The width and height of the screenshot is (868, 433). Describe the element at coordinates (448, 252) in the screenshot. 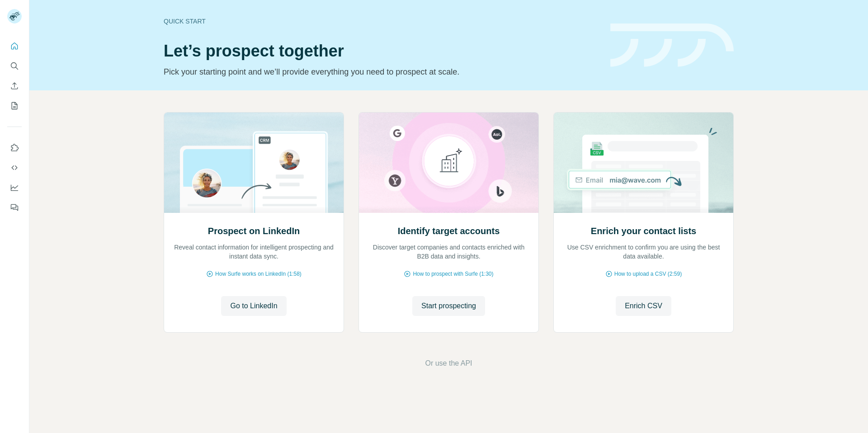

I see `p: Discover target companies and contacts enriched with B2B data and insights.` at that location.